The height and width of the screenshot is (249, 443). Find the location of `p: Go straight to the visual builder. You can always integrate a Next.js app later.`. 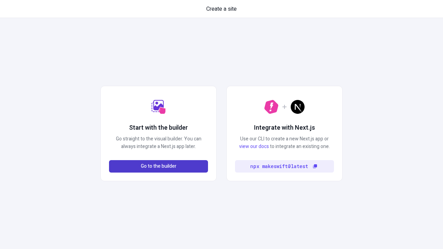

p: Go straight to the visual builder. You can always integrate a Next.js app later. is located at coordinates (159, 143).